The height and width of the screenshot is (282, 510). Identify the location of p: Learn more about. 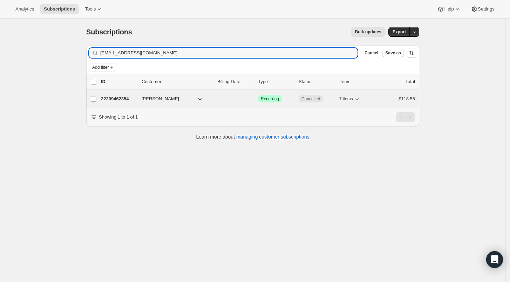
(252, 137).